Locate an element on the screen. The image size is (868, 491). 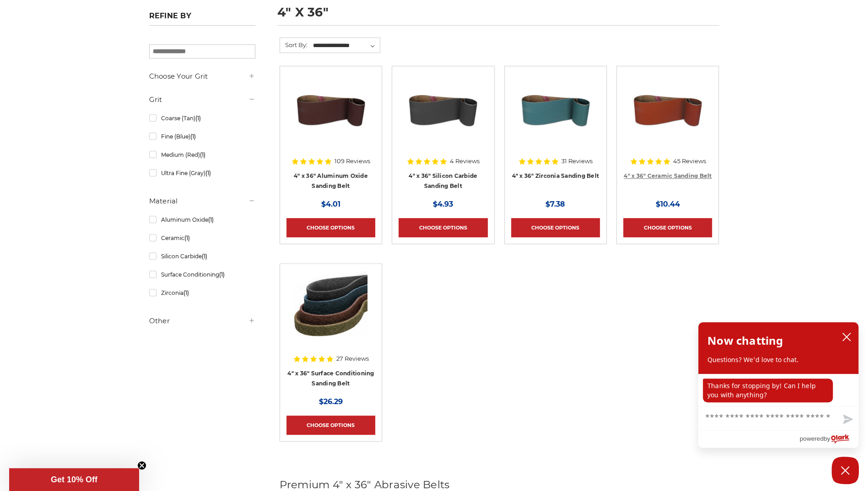
a: 4" x 36" Surface Conditioning Sanding Belt is located at coordinates (330, 379).